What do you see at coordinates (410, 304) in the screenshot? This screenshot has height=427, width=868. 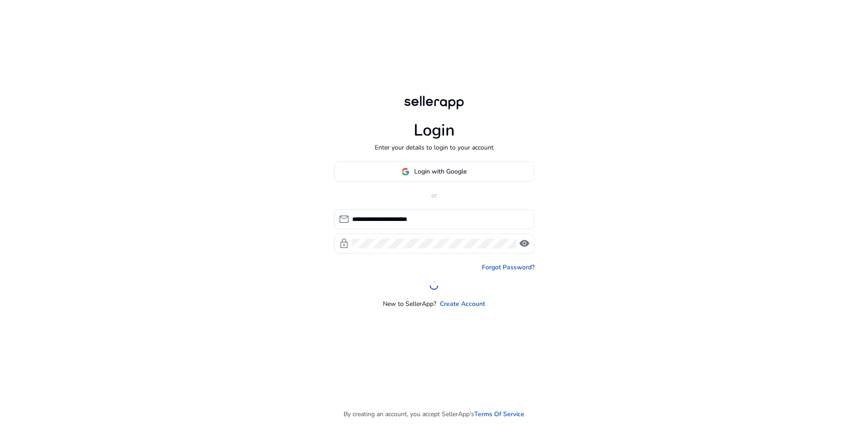 I see `p: New to SellerApp?` at bounding box center [410, 304].